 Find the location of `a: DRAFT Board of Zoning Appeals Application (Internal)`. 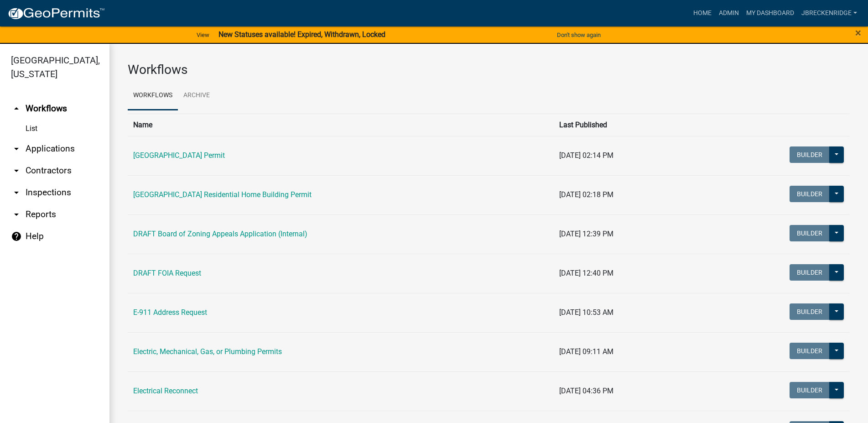

a: DRAFT Board of Zoning Appeals Application (Internal) is located at coordinates (221, 234).